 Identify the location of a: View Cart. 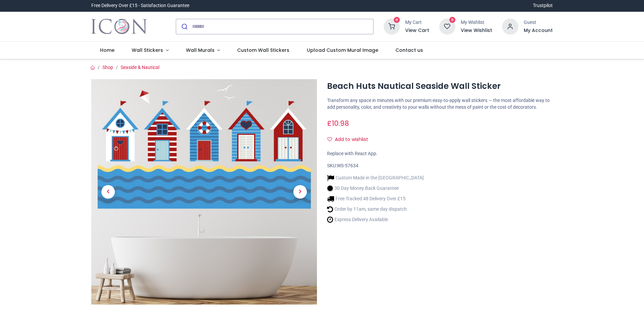
(417, 31).